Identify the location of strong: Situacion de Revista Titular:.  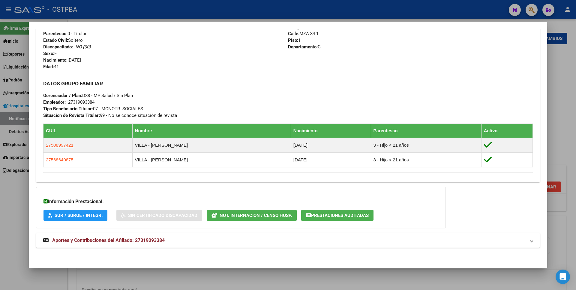
(71, 115).